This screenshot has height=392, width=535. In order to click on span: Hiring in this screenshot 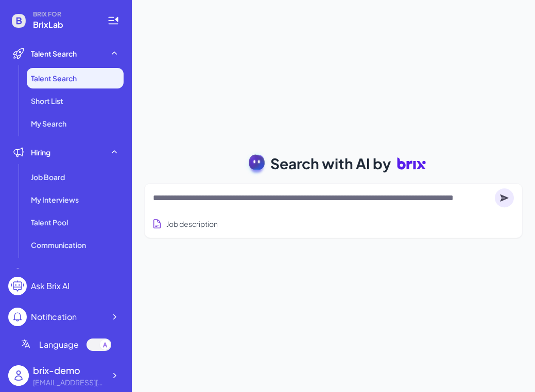, I will do `click(41, 152)`.